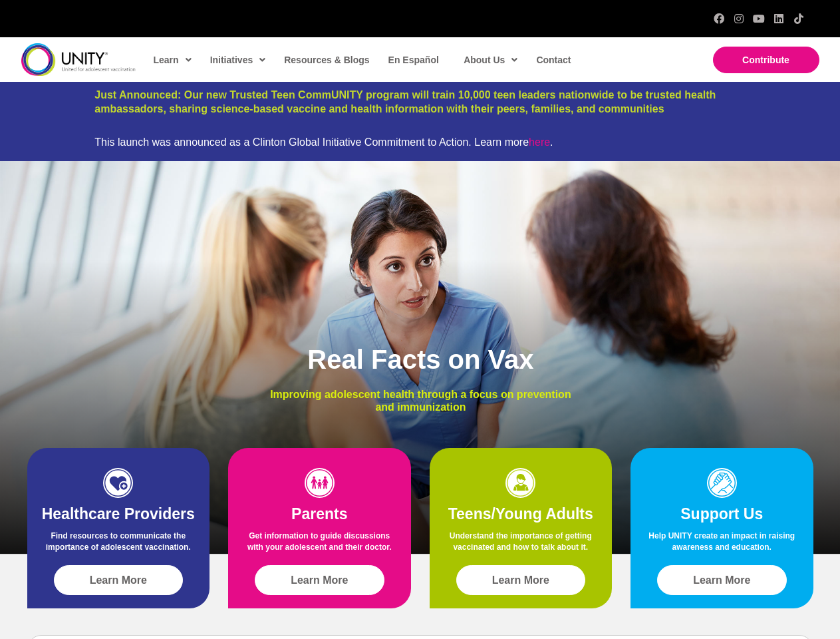  What do you see at coordinates (405, 102) in the screenshot?
I see `a: Just Announced: Our new Trusted Teen CommUNITY program will train 10,000 teen leaders nationwide ...` at bounding box center [405, 102].